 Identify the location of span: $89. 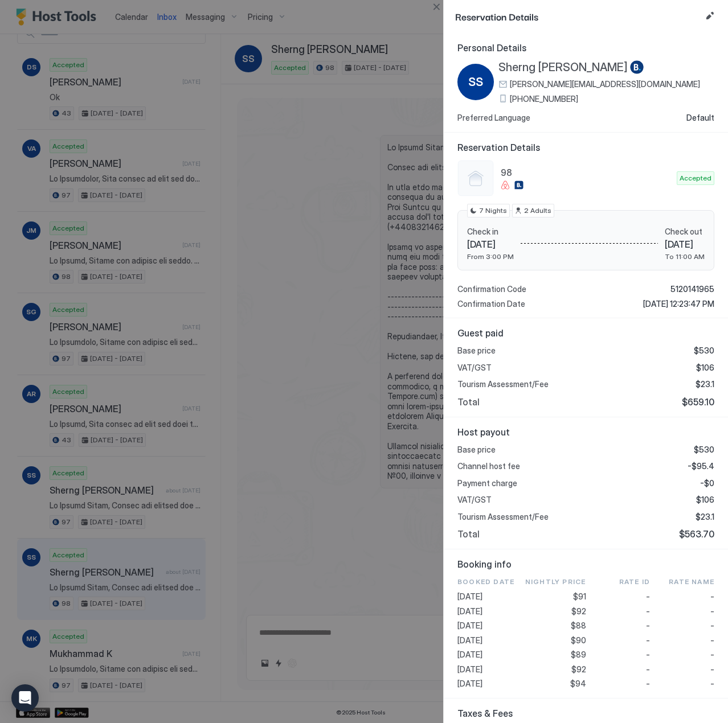
(578, 655).